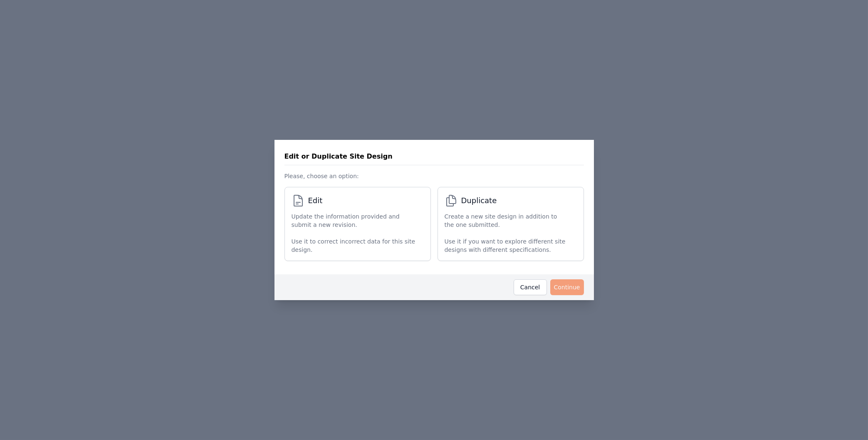  What do you see at coordinates (507, 220) in the screenshot?
I see `p: Create a new site design in addition to the one submitted.` at bounding box center [507, 220].